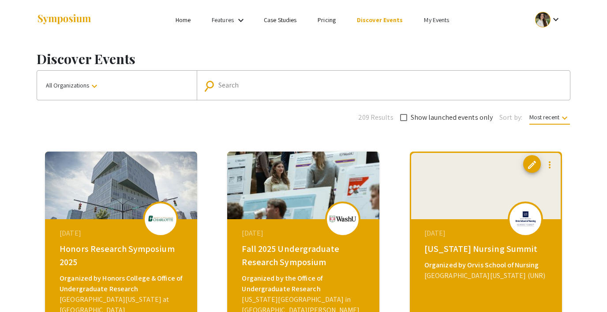 Image resolution: width=607 pixels, height=312 pixels. Describe the element at coordinates (511, 117) in the screenshot. I see `span: Sort by:` at that location.